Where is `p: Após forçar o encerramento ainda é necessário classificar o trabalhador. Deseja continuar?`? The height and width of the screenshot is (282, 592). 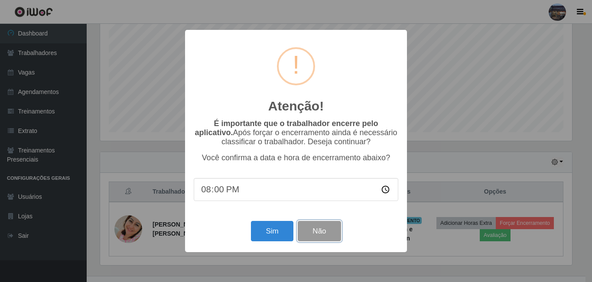 p: Após forçar o encerramento ainda é necessário classificar o trabalhador. Deseja continuar? is located at coordinates (296, 133).